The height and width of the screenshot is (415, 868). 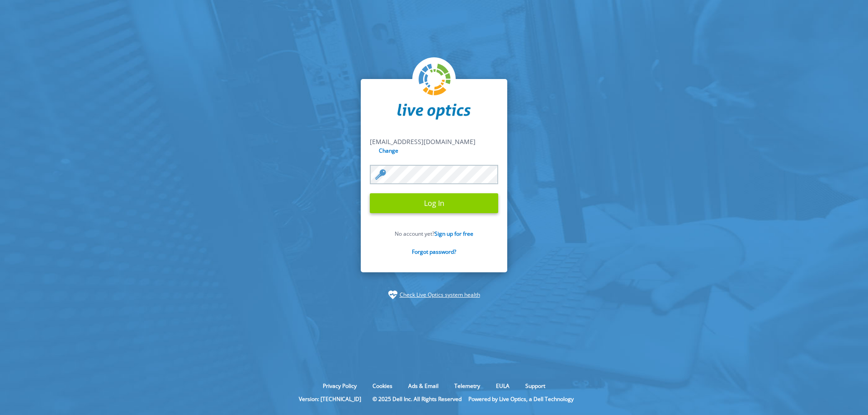 What do you see at coordinates (434, 234) in the screenshot?
I see `p: No account yet?` at bounding box center [434, 234].